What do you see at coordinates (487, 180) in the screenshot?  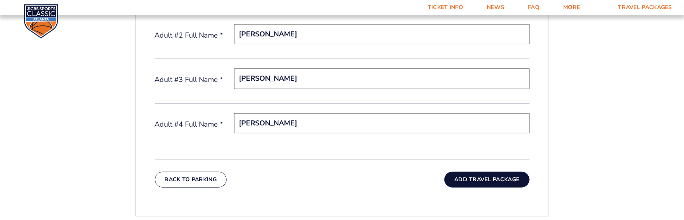 I see `button: Add Travel Package` at bounding box center [487, 180].